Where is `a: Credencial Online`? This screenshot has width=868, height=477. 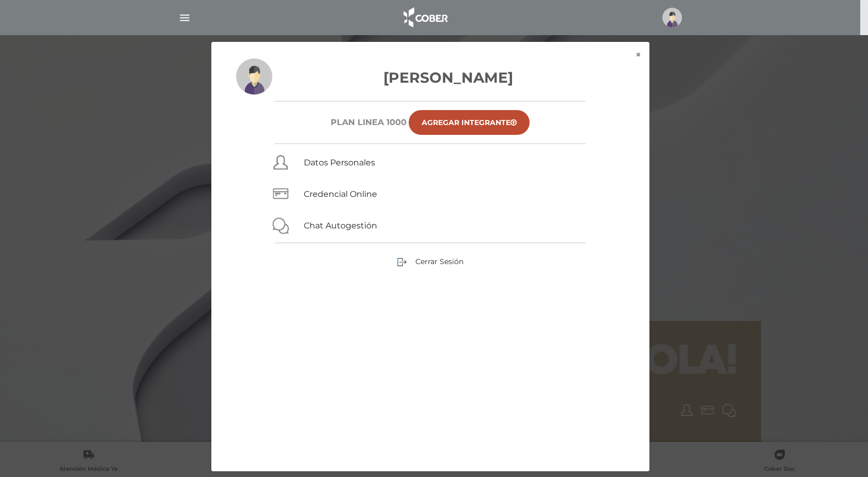 a: Credencial Online is located at coordinates (340, 194).